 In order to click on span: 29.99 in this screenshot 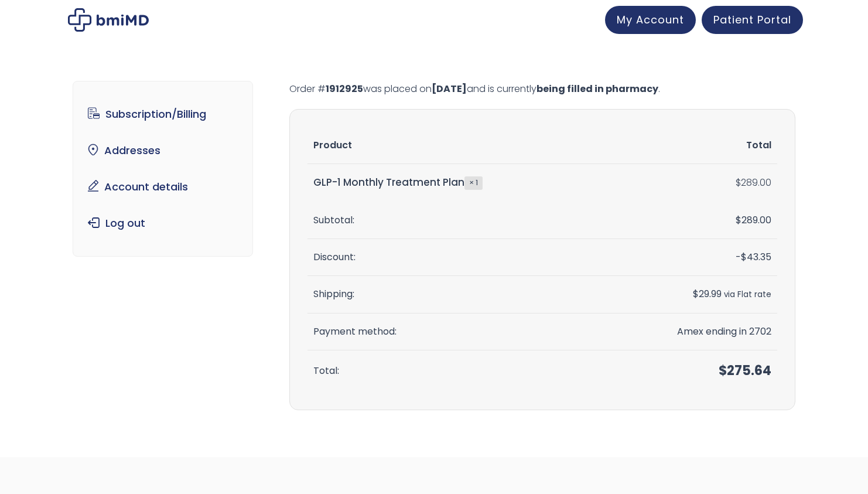, I will do `click(707, 294)`.